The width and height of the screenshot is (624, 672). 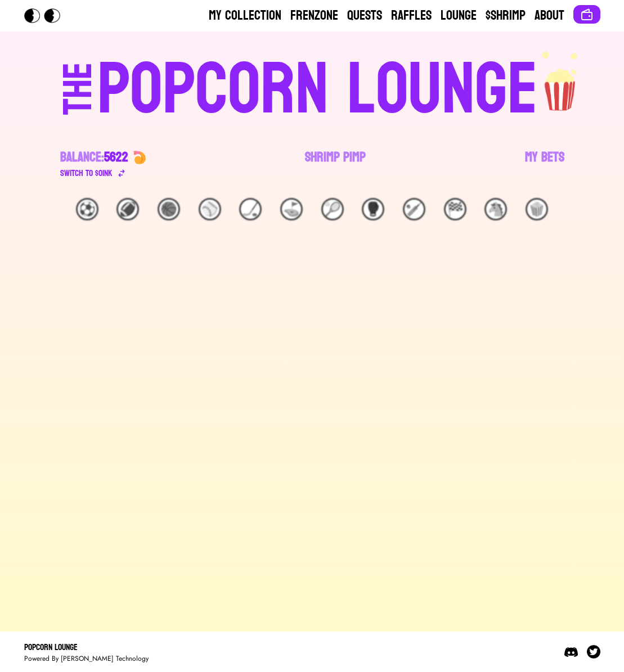 What do you see at coordinates (245, 16) in the screenshot?
I see `a: My Collection` at bounding box center [245, 16].